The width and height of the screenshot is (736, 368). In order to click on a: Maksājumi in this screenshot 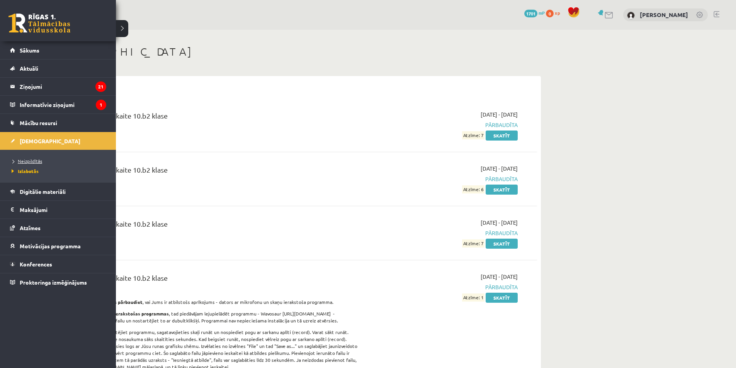, I will do `click(58, 210)`.